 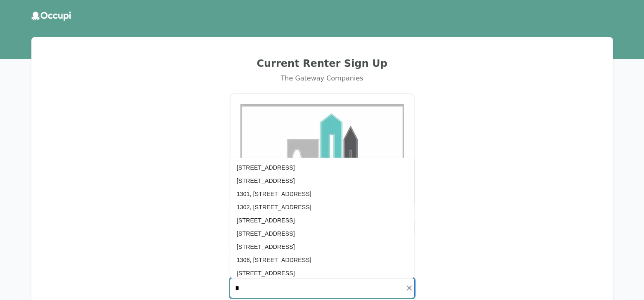 I want to click on p: Enter the address listed on your lease., so click(x=322, y=264).